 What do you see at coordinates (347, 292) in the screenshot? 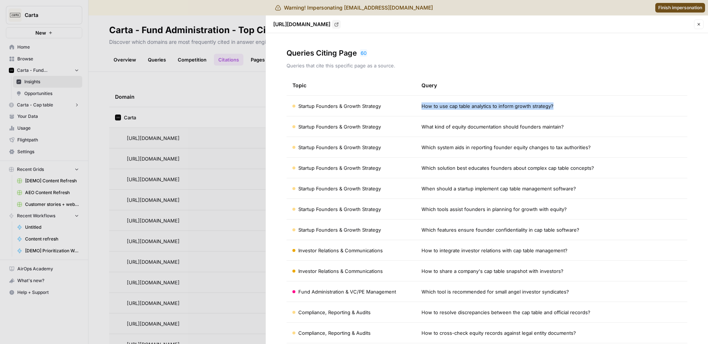
I see `span: Fund Administration & VC/PE Management` at bounding box center [347, 292].